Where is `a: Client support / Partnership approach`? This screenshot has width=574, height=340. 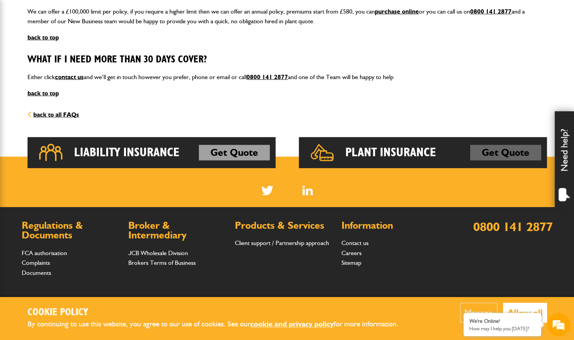 a: Client support / Partnership approach is located at coordinates (282, 243).